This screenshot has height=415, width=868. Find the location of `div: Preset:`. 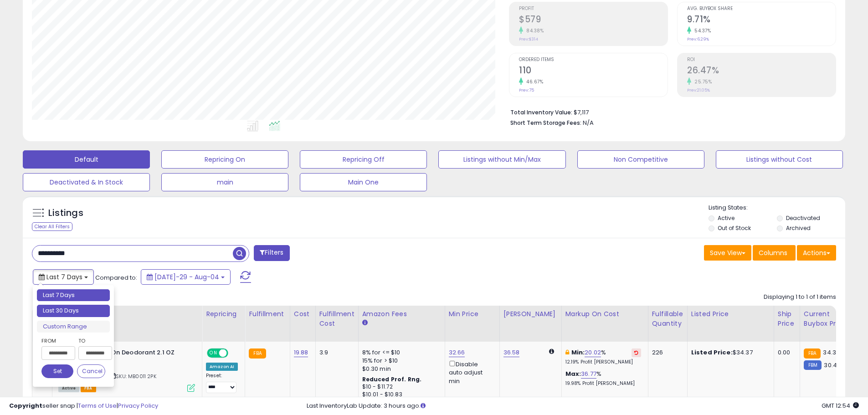

div: Preset: is located at coordinates (222, 383).